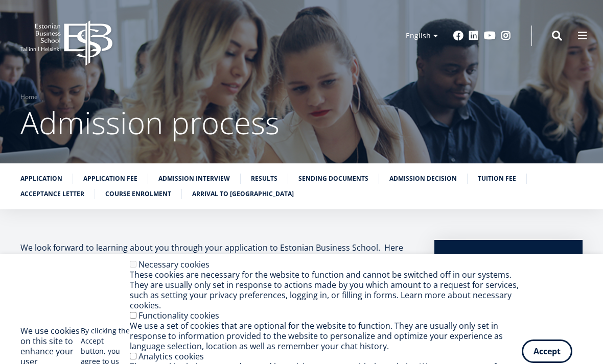  What do you see at coordinates (506, 36) in the screenshot?
I see `a: Instagram` at bounding box center [506, 36].